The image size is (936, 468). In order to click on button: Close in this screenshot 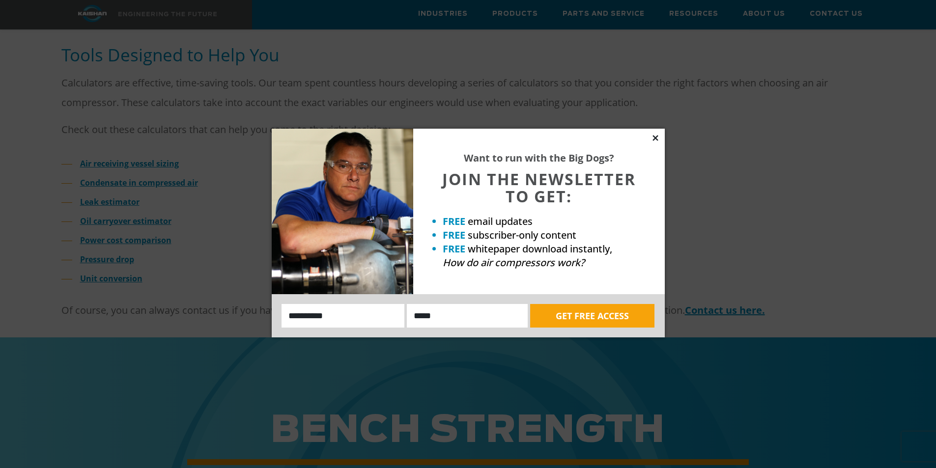, I will do `click(655, 138)`.